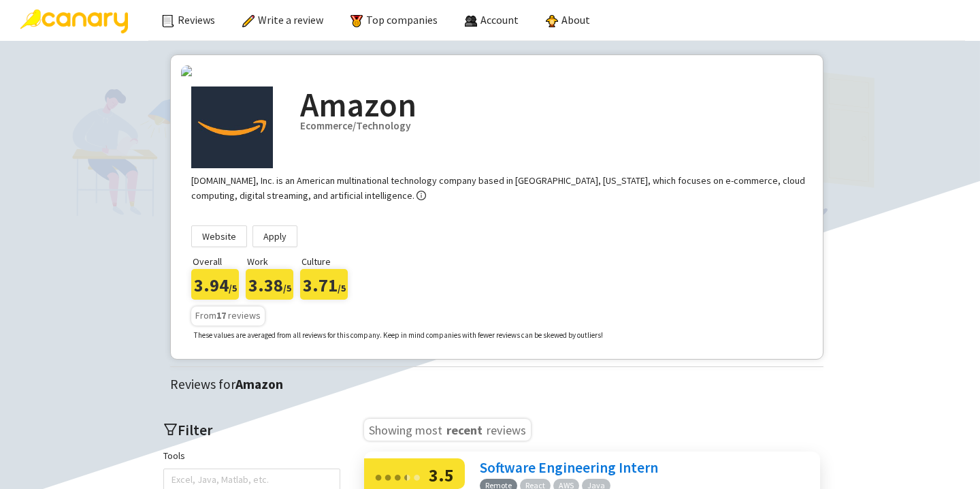 This screenshot has height=489, width=980. Describe the element at coordinates (497, 71) in the screenshot. I see `img: company-banners%2Famazon_banner.jfif` at that location.